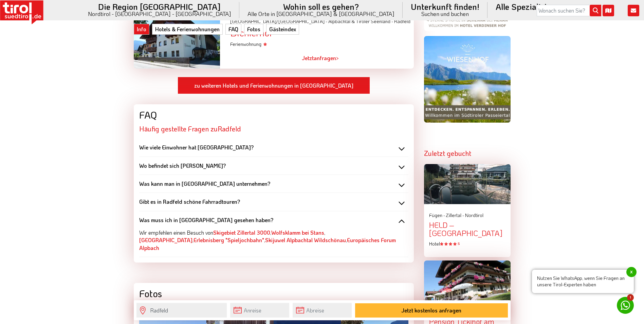  I want to click on span: Jetzt, so click(307, 58).